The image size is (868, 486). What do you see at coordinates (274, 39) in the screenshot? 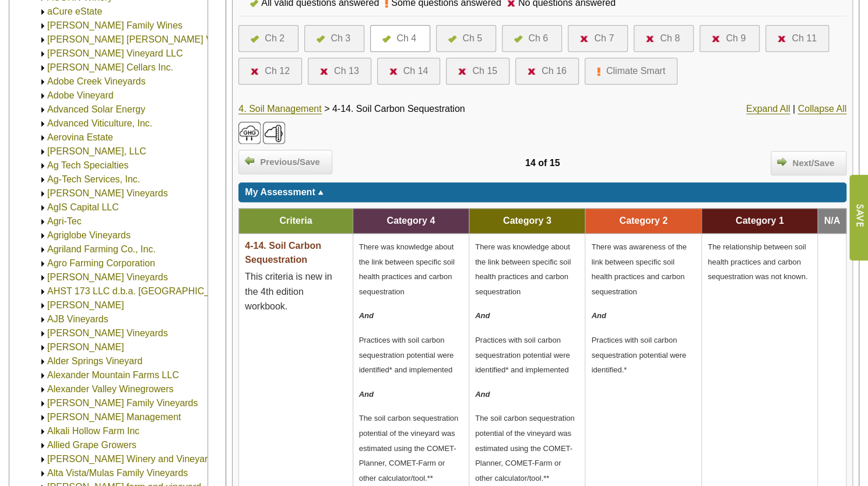
I see `div: Ch 2` at bounding box center [274, 39].